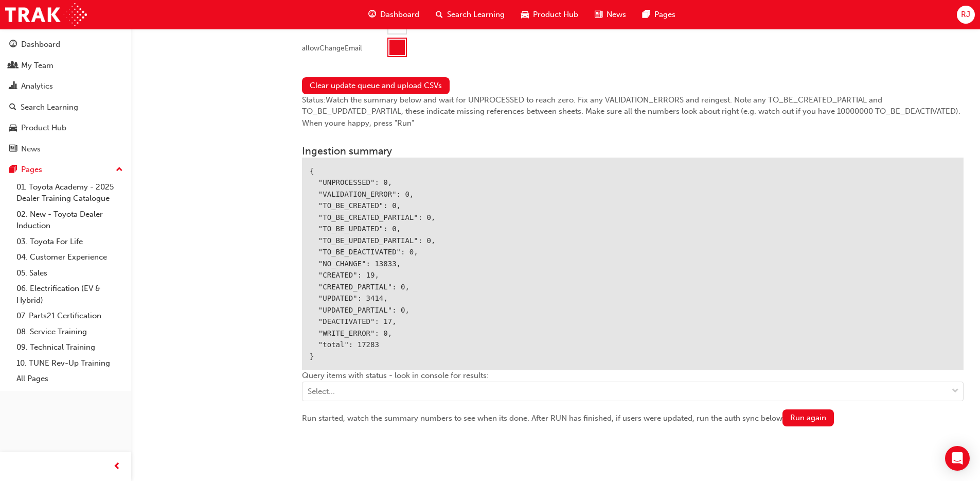 The width and height of the screenshot is (980, 481). What do you see at coordinates (476, 14) in the screenshot?
I see `span: Search Learning` at bounding box center [476, 14].